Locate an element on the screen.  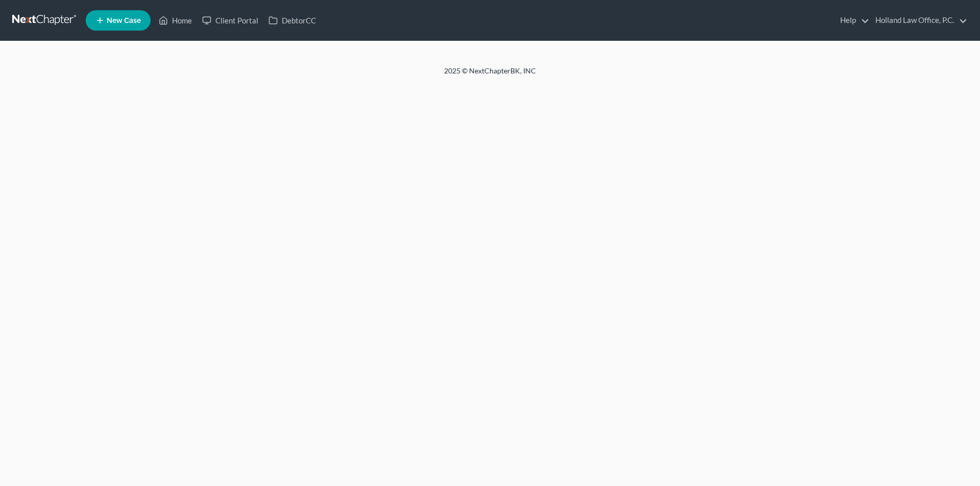
new-legal-case-button: New Case is located at coordinates (118, 20).